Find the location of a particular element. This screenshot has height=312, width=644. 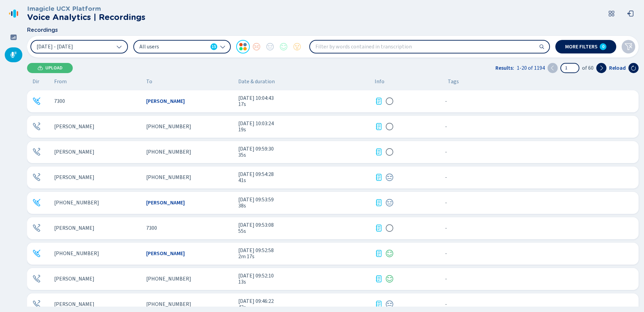

h2: Voice Analytics | Recordings is located at coordinates (86, 17).